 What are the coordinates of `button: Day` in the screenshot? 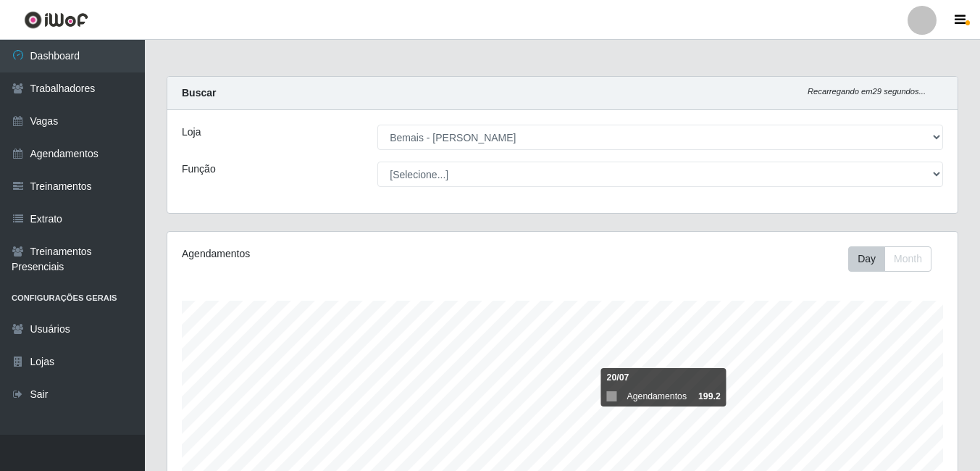 It's located at (866, 258).